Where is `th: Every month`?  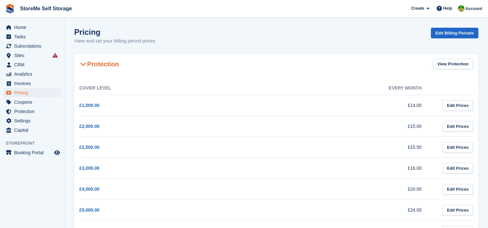
th: Every month is located at coordinates (346, 88).